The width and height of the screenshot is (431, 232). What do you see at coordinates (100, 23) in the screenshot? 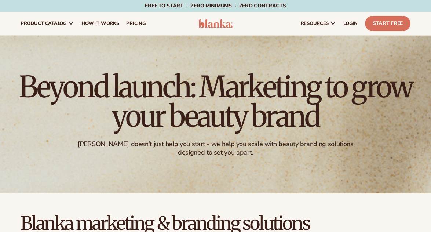
I see `span: How It Works` at bounding box center [100, 23].